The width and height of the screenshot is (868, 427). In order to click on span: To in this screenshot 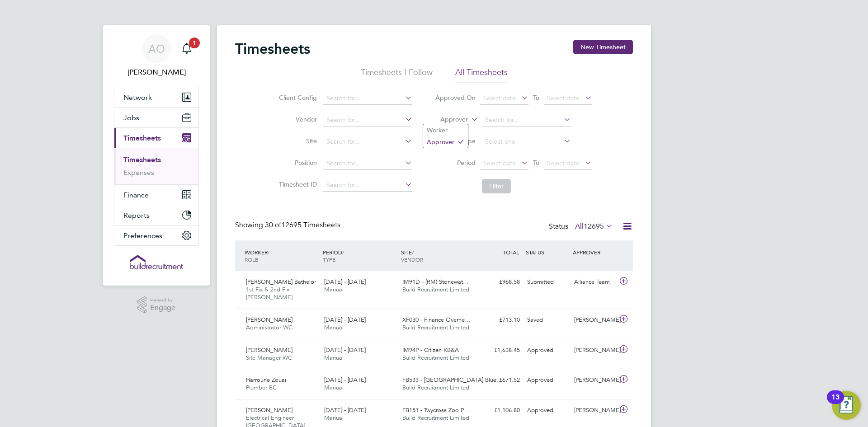, I will do `click(536, 163)`.